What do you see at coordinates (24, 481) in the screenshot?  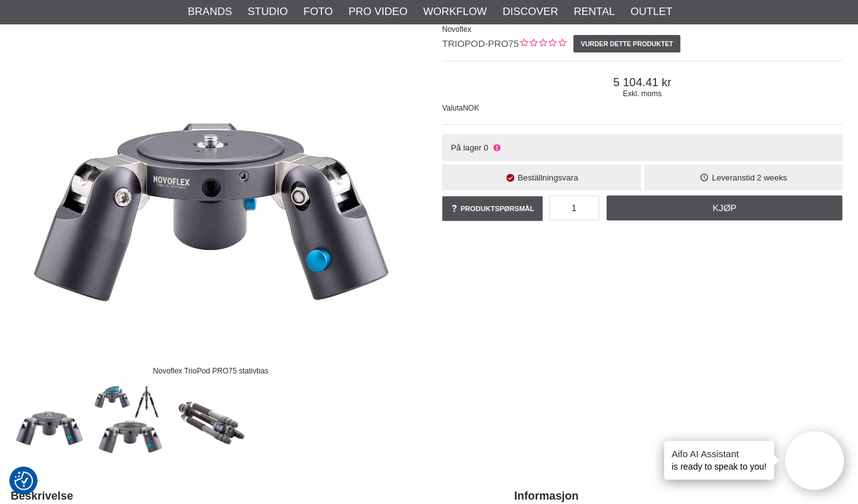 I see `button: Samtykkepreferanser` at bounding box center [24, 481].